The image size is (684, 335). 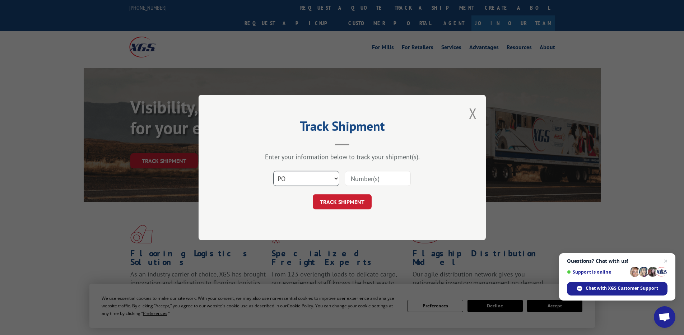 I want to click on span: Support is online, so click(x=597, y=272).